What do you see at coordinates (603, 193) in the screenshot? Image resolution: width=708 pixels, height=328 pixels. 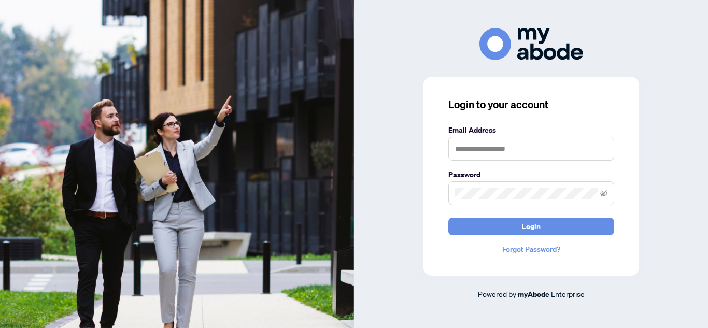 I see `span: eye-invisible` at bounding box center [603, 193].